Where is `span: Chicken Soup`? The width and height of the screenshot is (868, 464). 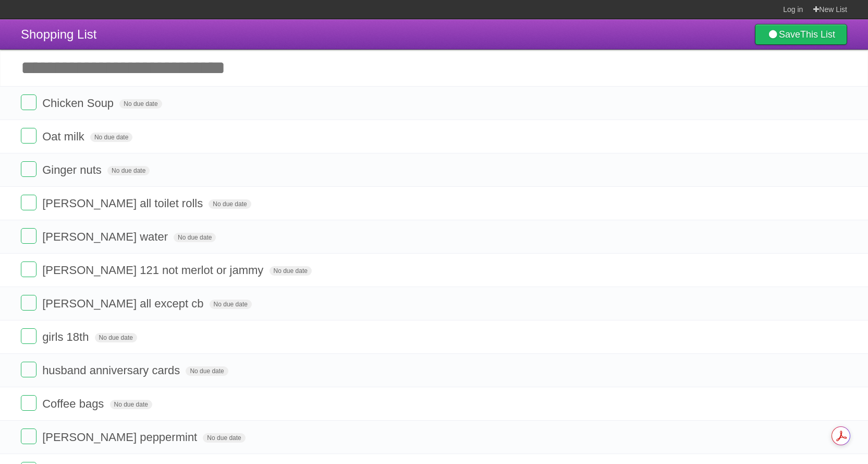 span: Chicken Soup is located at coordinates (79, 103).